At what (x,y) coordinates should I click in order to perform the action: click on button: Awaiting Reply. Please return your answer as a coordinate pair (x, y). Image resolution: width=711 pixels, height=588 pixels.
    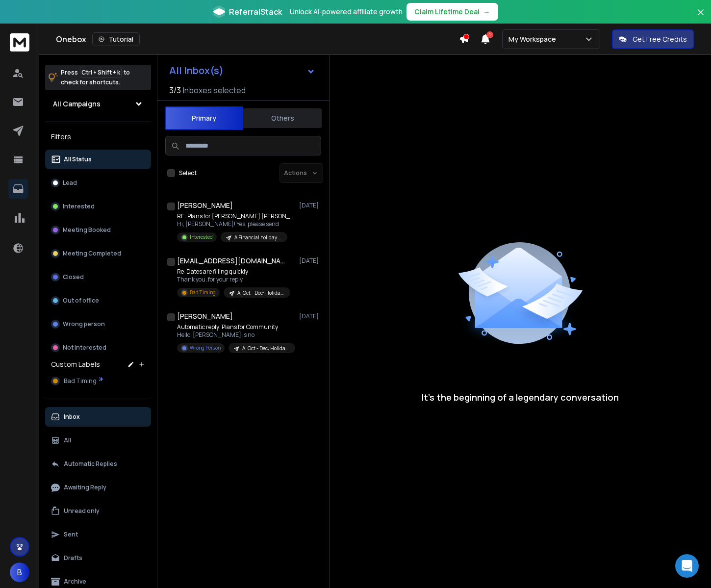
    Looking at the image, I should click on (98, 487).